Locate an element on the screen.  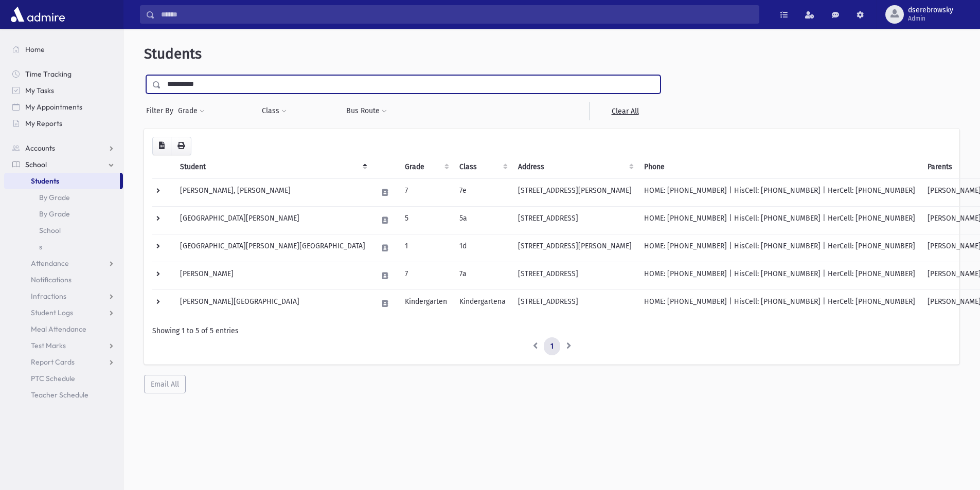
button: Grade is located at coordinates (191, 111).